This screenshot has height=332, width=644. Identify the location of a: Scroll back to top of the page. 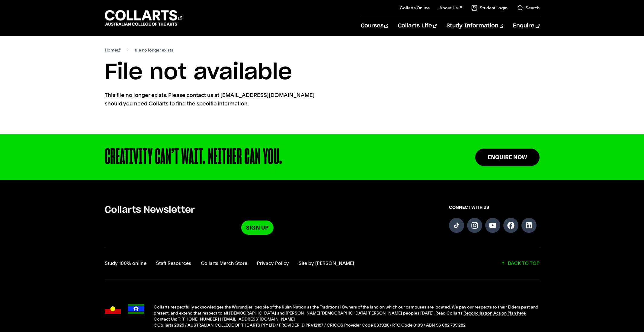
(520, 264).